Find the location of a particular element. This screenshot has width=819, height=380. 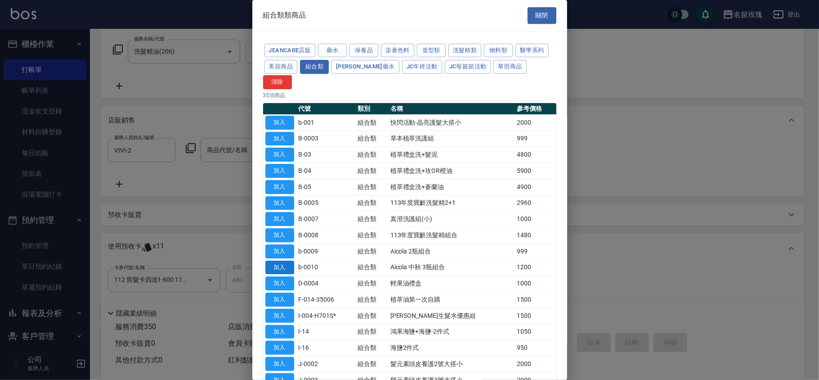

td: b-001 is located at coordinates (326, 122).